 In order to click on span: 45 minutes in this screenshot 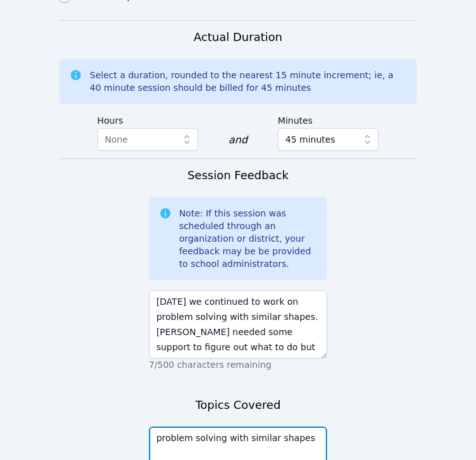, I will do `click(310, 140)`.